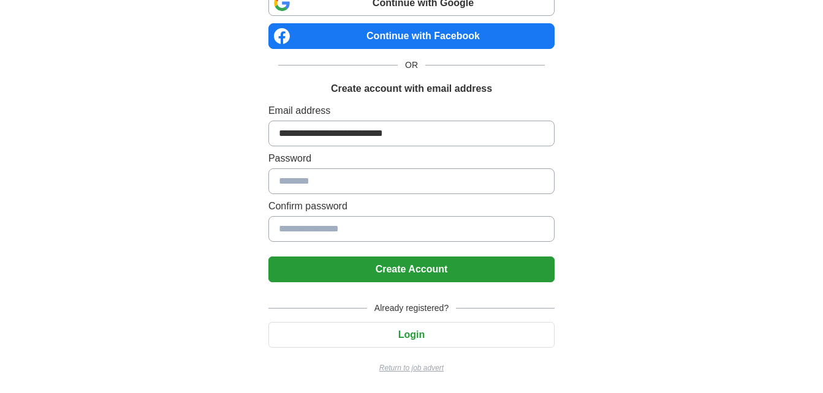  What do you see at coordinates (411, 111) in the screenshot?
I see `label: Email address` at bounding box center [411, 111].